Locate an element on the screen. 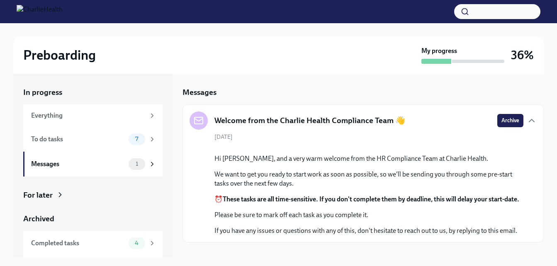 The width and height of the screenshot is (557, 266). h5: Messages is located at coordinates (200, 93).